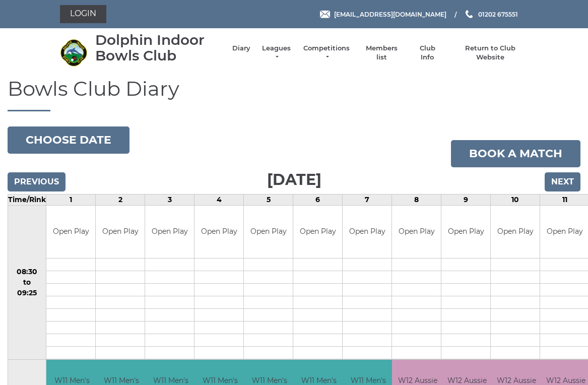  Describe the element at coordinates (326, 53) in the screenshot. I see `a: Competitions` at that location.